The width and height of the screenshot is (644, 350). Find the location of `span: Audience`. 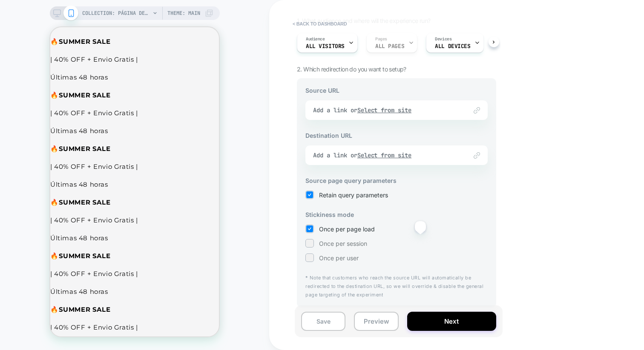

span: Audience is located at coordinates (315, 39).